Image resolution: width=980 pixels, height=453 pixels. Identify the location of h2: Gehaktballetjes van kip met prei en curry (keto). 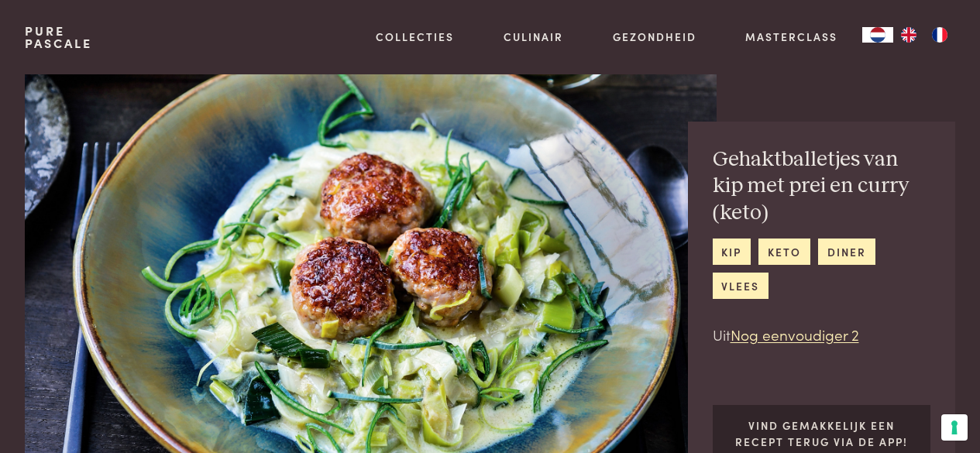
(822, 186).